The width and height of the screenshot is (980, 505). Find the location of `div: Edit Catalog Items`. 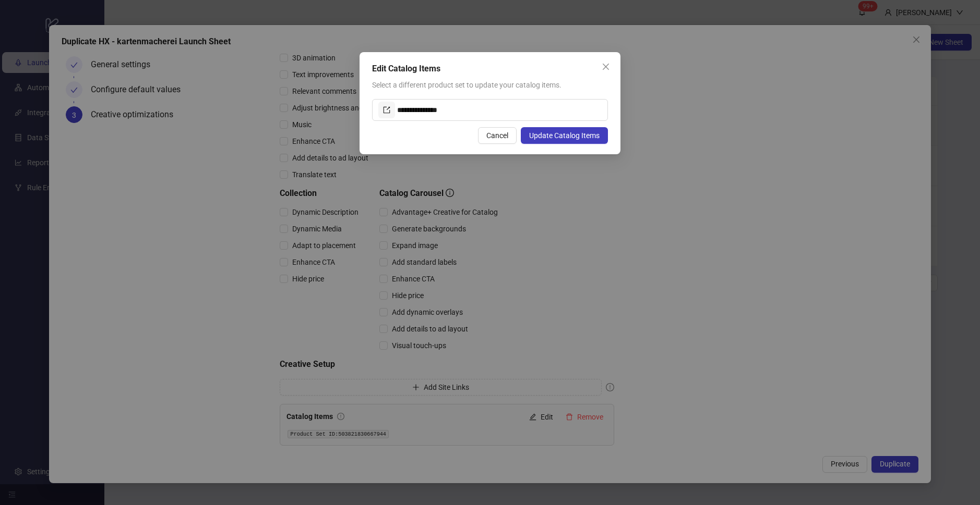

div: Edit Catalog Items is located at coordinates (490, 69).